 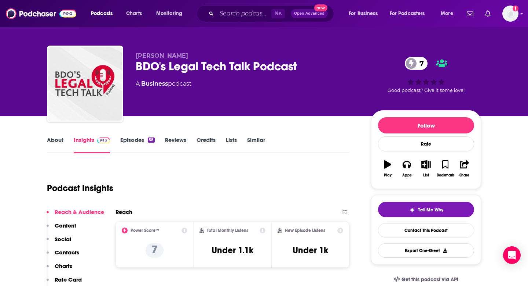 I want to click on p: Content, so click(x=65, y=225).